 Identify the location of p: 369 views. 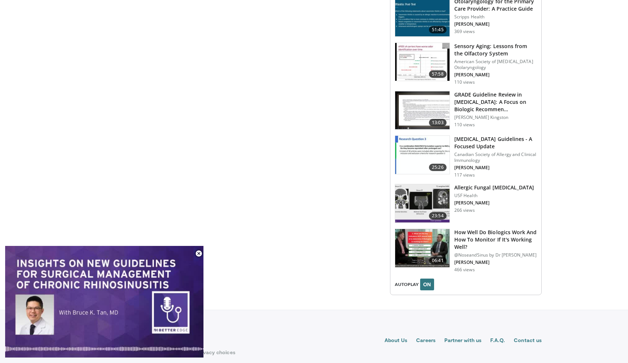
(465, 32).